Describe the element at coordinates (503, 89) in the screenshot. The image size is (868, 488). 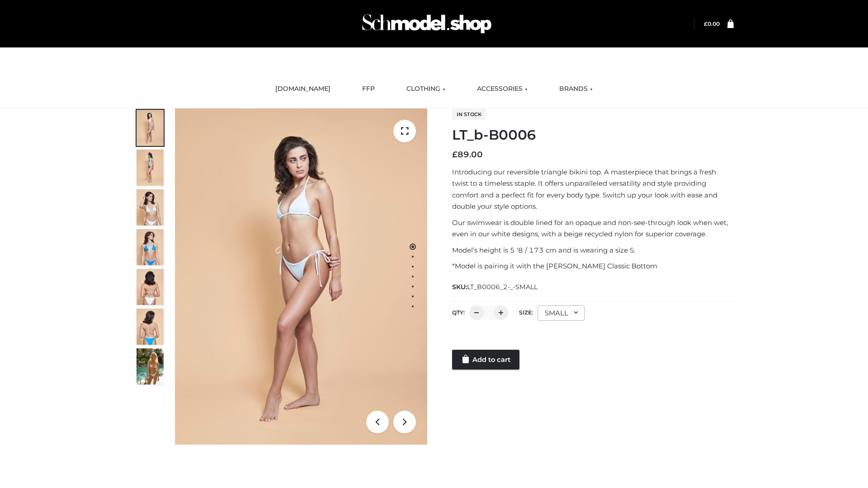
I see `a: ACCESSORIES` at that location.